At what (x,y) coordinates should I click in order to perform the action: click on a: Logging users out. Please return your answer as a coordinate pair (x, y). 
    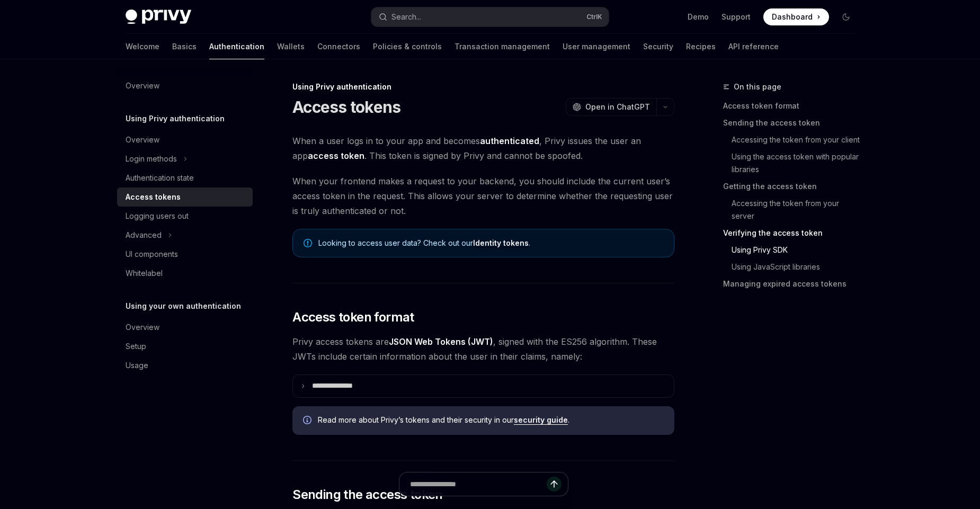
    Looking at the image, I should click on (185, 216).